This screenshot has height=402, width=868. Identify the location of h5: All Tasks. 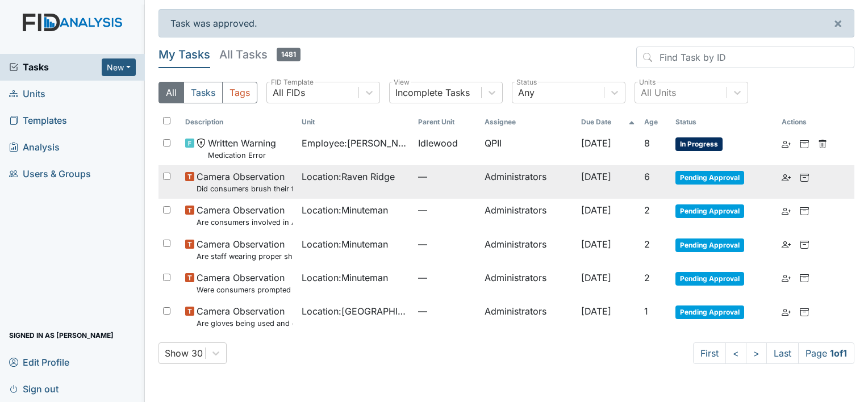
(260, 55).